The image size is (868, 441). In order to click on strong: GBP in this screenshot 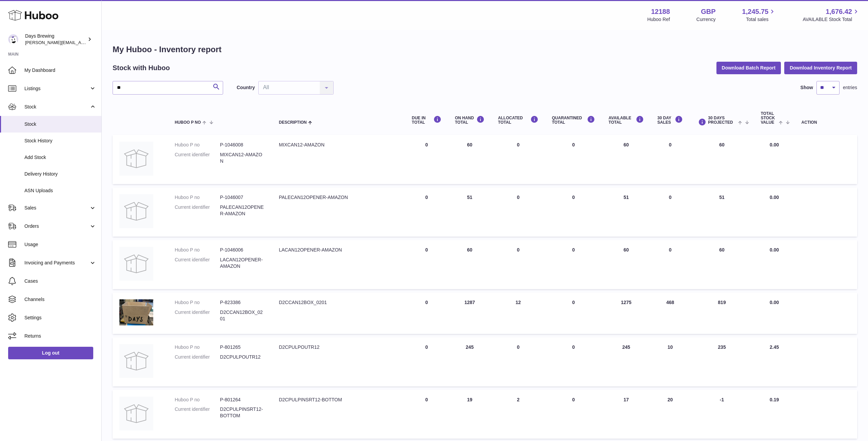, I will do `click(708, 11)`.